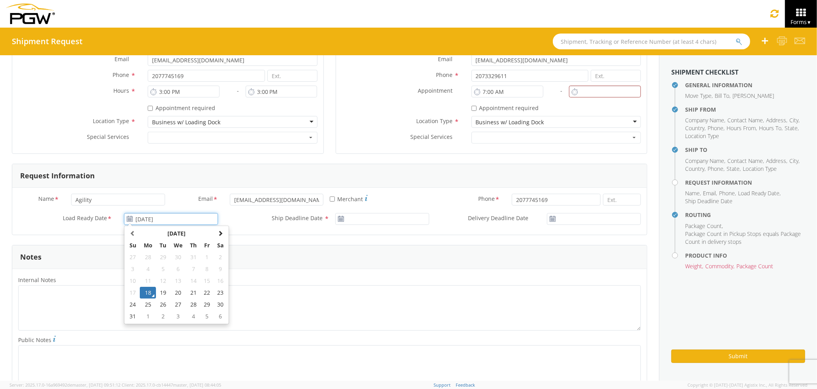  Describe the element at coordinates (220, 317) in the screenshot. I see `td: 6` at that location.